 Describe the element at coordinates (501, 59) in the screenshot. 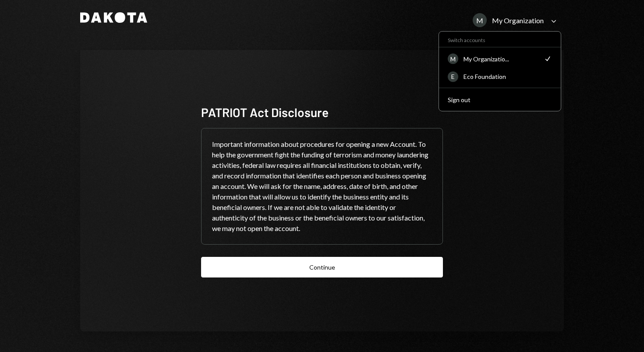

I see `div: My Organizatio...` at that location.